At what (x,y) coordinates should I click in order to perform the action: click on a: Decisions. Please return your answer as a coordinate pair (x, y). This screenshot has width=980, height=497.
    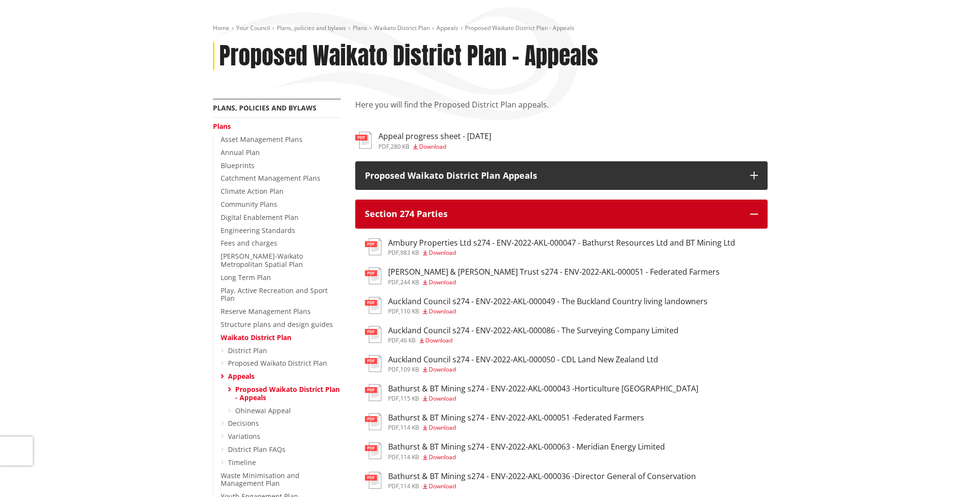
    Looking at the image, I should click on (243, 423).